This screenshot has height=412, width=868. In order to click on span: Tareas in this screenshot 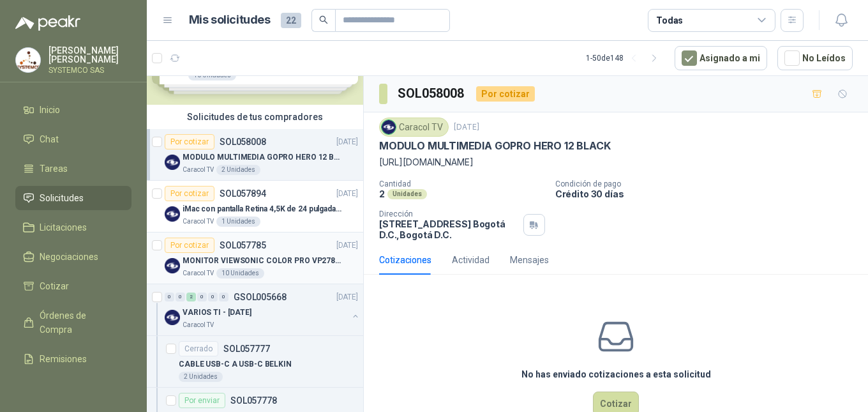, I will do `click(53, 168)`.